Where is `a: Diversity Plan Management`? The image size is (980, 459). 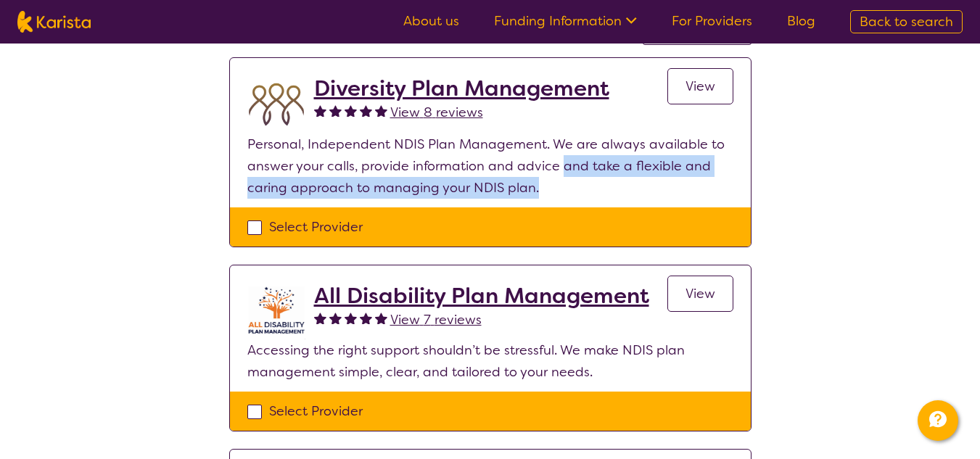 a: Diversity Plan Management is located at coordinates (461, 88).